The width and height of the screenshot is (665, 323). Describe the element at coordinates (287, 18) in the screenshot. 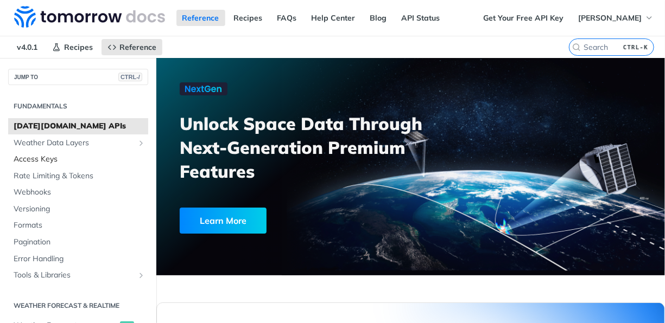

I see `a: FAQs` at that location.